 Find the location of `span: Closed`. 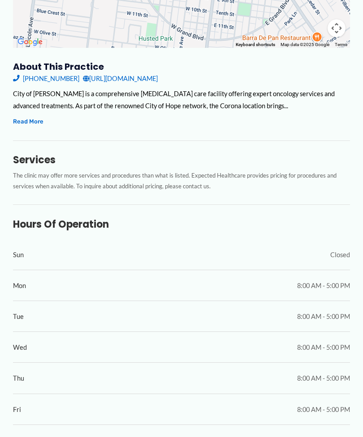

span: Closed is located at coordinates (340, 255).